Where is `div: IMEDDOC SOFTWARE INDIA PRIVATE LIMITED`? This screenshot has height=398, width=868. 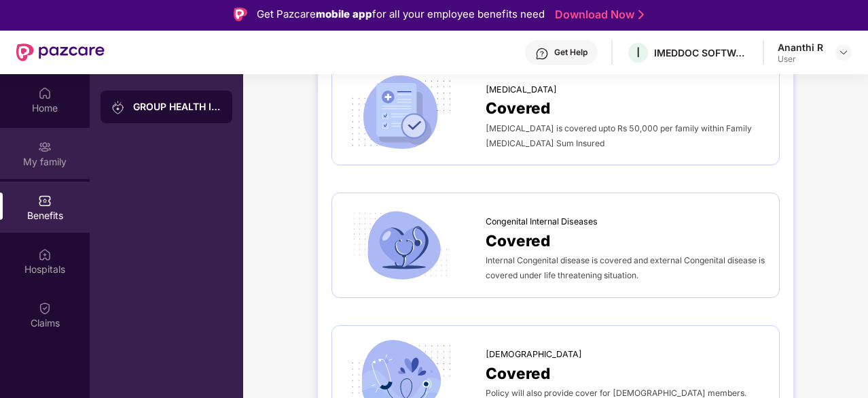
div: IMEDDOC SOFTWARE INDIA PRIVATE LIMITED is located at coordinates (702, 53).